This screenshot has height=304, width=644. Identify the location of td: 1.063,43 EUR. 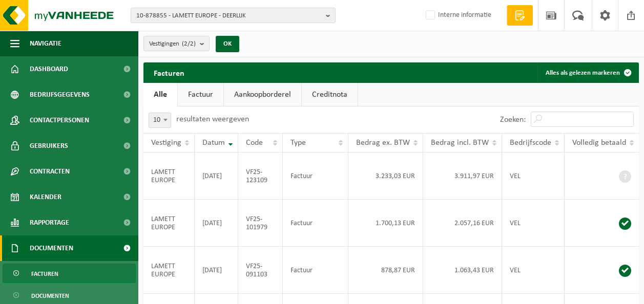
(463, 270).